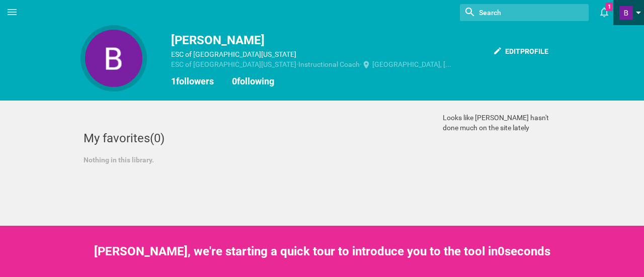  Describe the element at coordinates (249, 160) in the screenshot. I see `div: Nothing in this library.` at that location.